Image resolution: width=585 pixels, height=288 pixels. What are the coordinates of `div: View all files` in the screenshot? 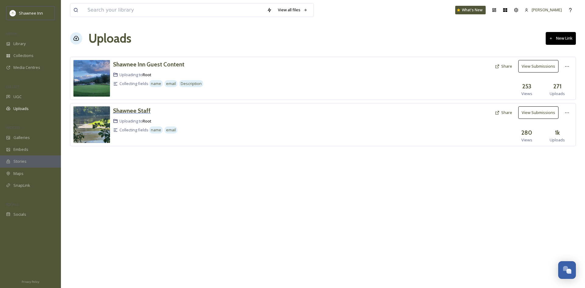 It's located at (293, 10).